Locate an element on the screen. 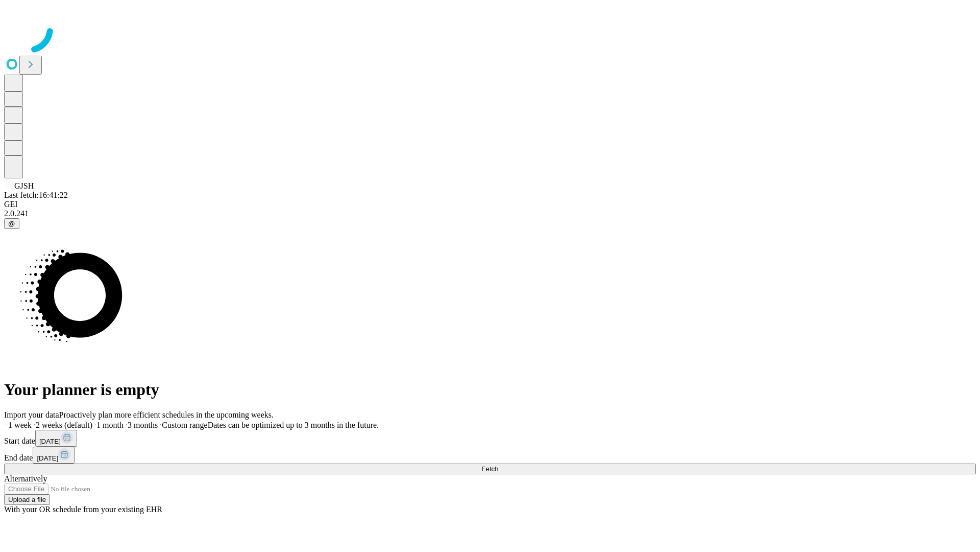 Image resolution: width=980 pixels, height=552 pixels. span: GJSH is located at coordinates (24, 186).